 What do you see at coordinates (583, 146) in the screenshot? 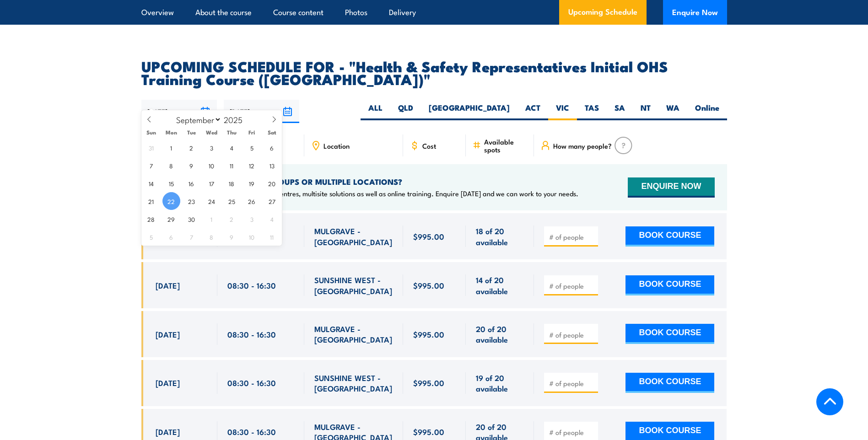
I see `span: How many people?` at bounding box center [583, 146].